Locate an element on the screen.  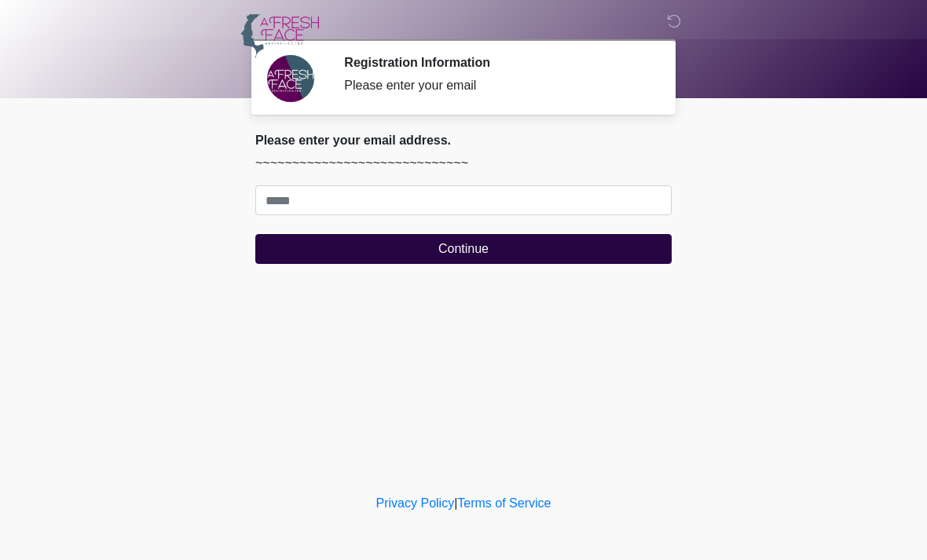
a: Privacy Policy is located at coordinates (415, 503).